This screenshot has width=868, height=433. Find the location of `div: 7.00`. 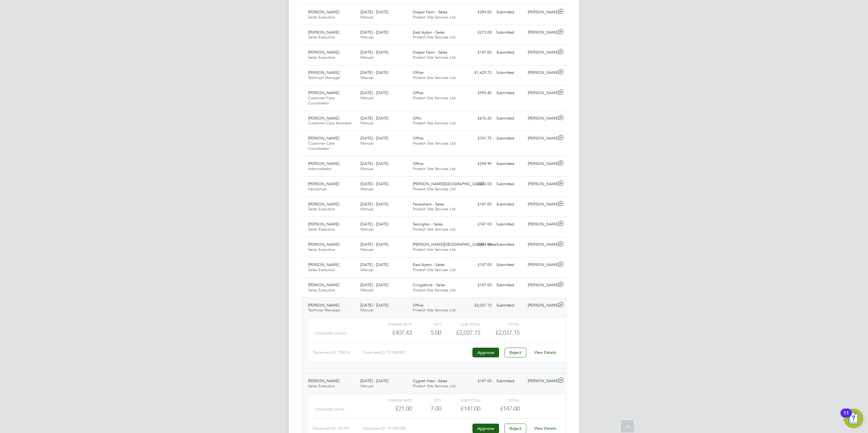

div: 7.00 is located at coordinates (426, 408).